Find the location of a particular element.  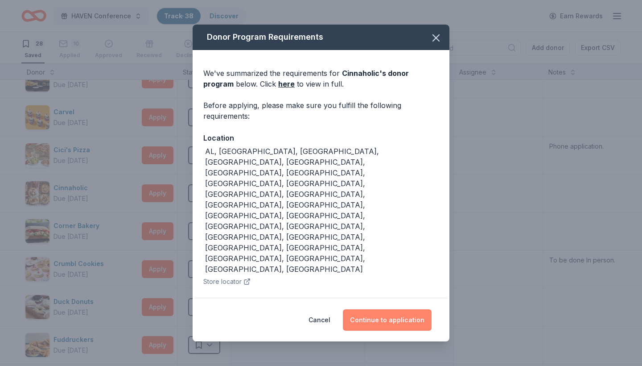

div: Donor Program Requirements is located at coordinates (321, 37).